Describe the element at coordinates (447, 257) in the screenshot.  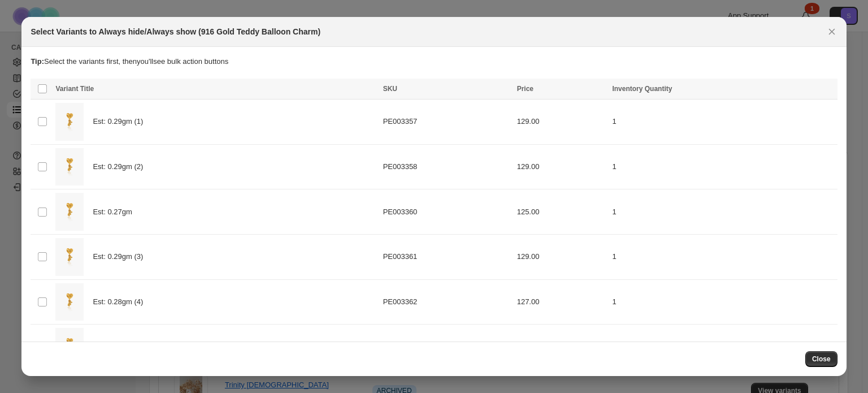
I see `td: PE003361` at that location.